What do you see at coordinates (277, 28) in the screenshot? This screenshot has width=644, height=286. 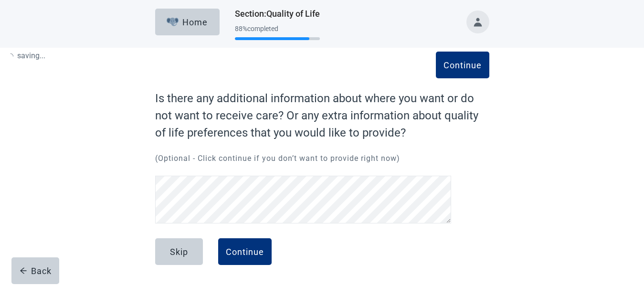 I see `div: 88 % completed` at bounding box center [277, 28].